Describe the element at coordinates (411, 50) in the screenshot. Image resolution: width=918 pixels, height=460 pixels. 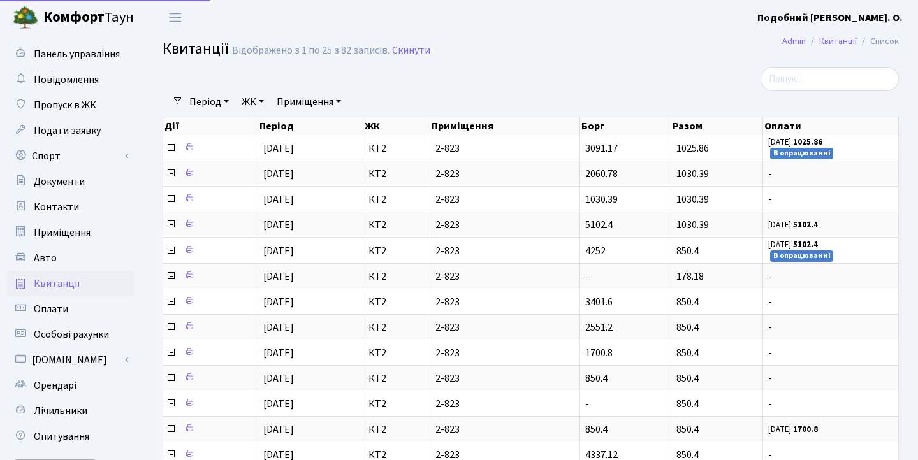
I see `a: Скинути` at that location.